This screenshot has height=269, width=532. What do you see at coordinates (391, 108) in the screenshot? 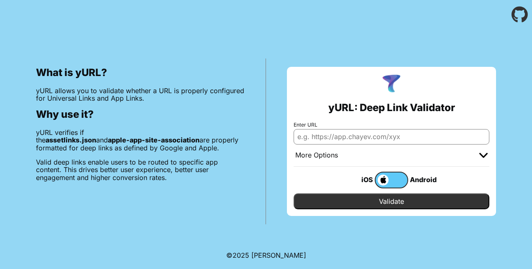
I see `h2: yURL: Deep Link Validator` at bounding box center [391, 108].